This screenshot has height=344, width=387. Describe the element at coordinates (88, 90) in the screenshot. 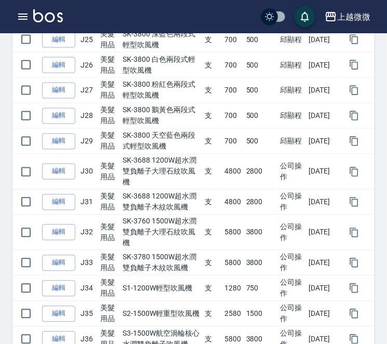

I see `td: J27` at that location.